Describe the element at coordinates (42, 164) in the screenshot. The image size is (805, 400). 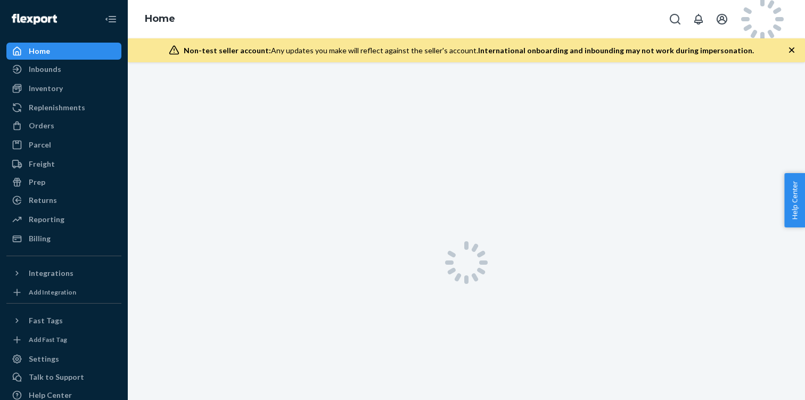
I see `div: Freight` at that location.